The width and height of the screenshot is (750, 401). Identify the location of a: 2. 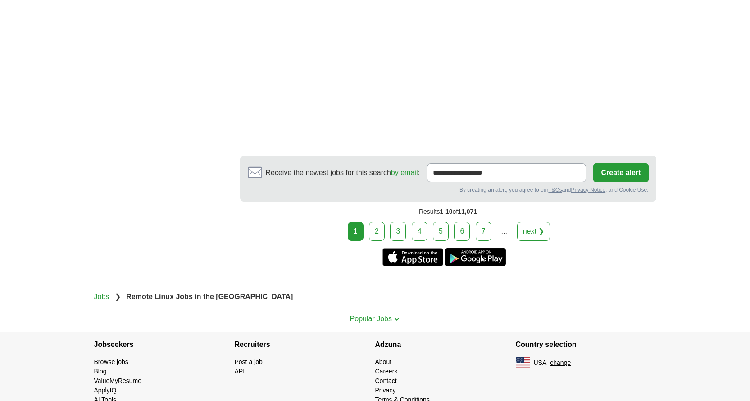
(377, 231).